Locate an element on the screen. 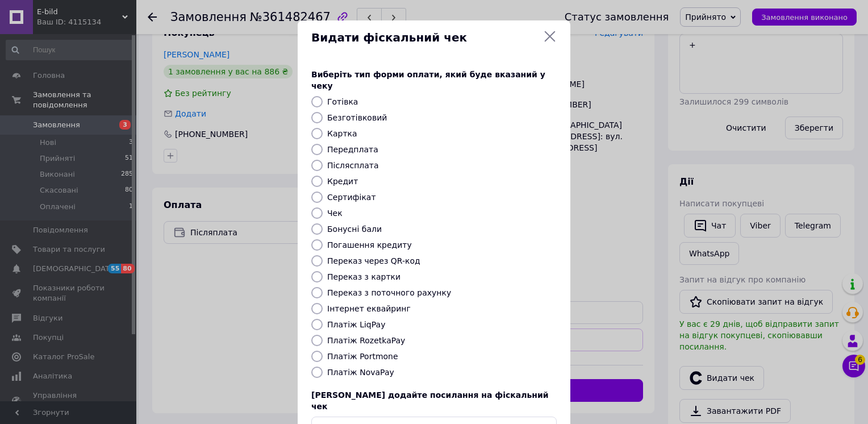 The height and width of the screenshot is (424, 868). label: Платіж NovaPay is located at coordinates (361, 372).